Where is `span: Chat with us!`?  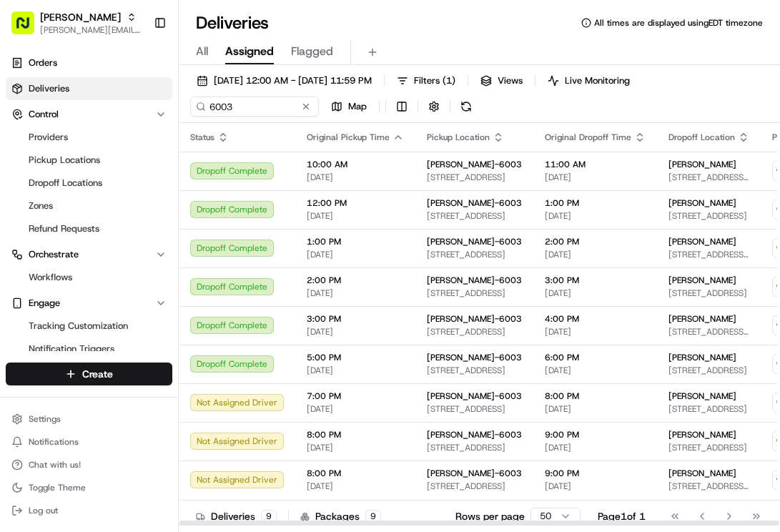 span: Chat with us! is located at coordinates (54, 465).